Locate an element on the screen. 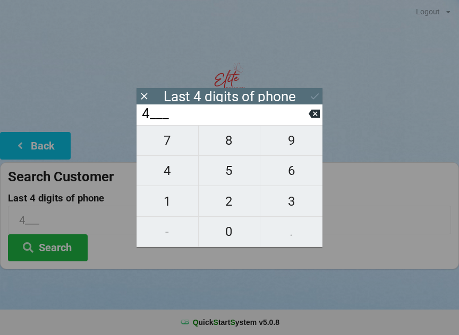 The width and height of the screenshot is (459, 335). span: 5 is located at coordinates (229, 171).